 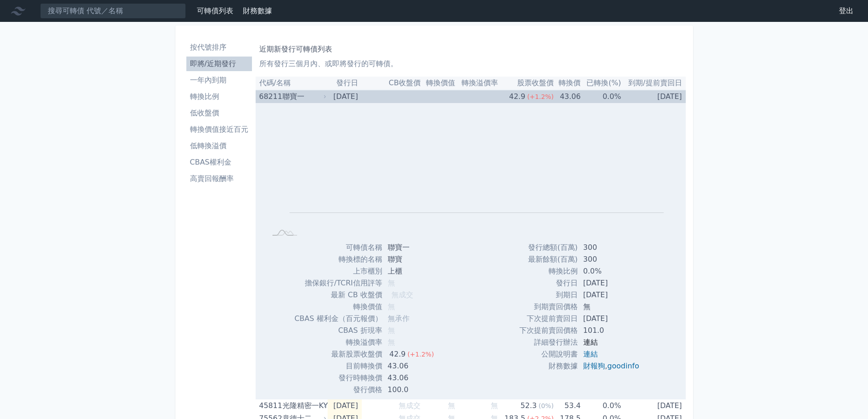 I want to click on th: 發行日, so click(x=345, y=83).